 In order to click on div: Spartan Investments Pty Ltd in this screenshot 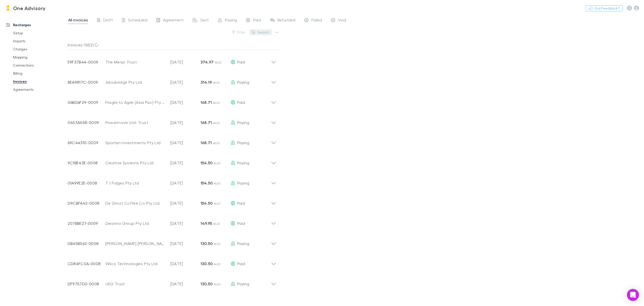, I will do `click(135, 142)`.